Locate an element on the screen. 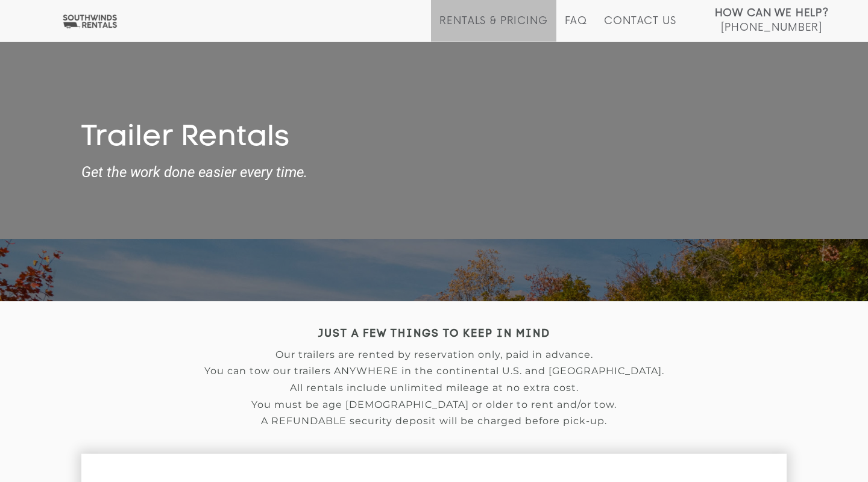 This screenshot has height=482, width=868. p: Our trailers are rented by reservation only, paid in advance. is located at coordinates (434, 355).